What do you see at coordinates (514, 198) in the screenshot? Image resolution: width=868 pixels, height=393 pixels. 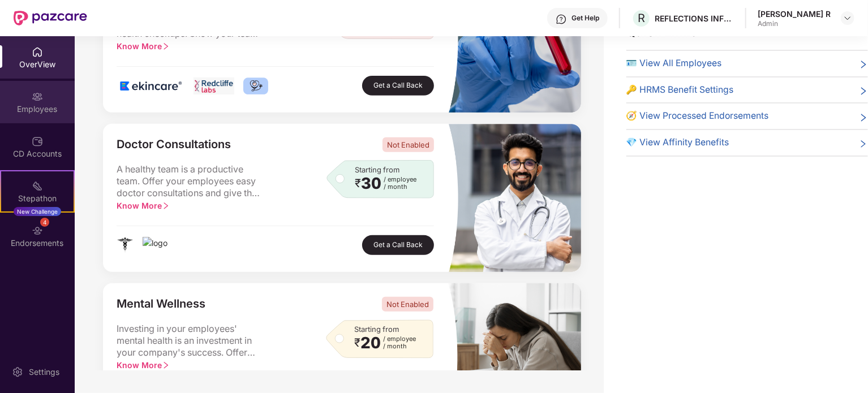 I see `img: masked_image` at bounding box center [514, 198].